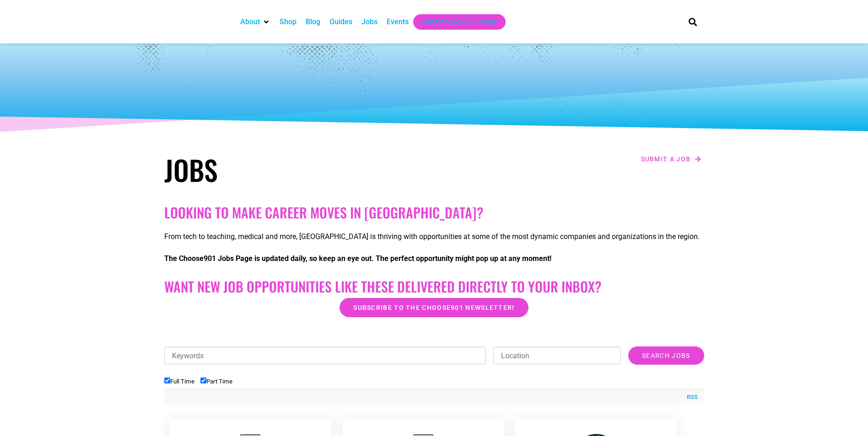 This screenshot has width=868, height=436. I want to click on a: Get Choose901 Emails, so click(459, 22).